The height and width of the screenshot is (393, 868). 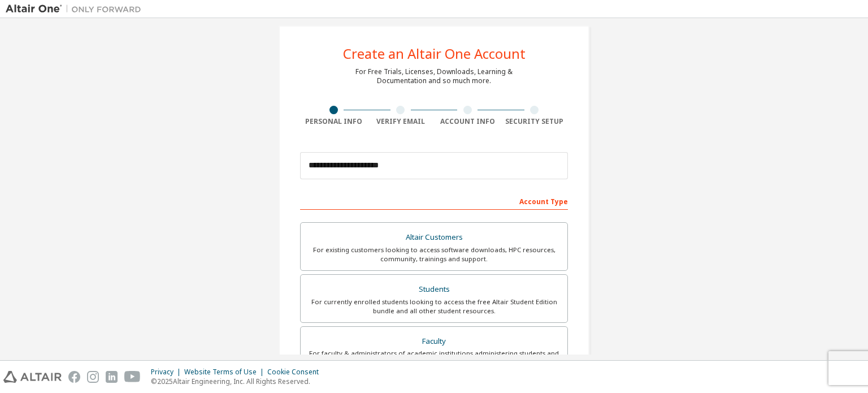 What do you see at coordinates (167, 372) in the screenshot?
I see `div: Privacy` at bounding box center [167, 372].